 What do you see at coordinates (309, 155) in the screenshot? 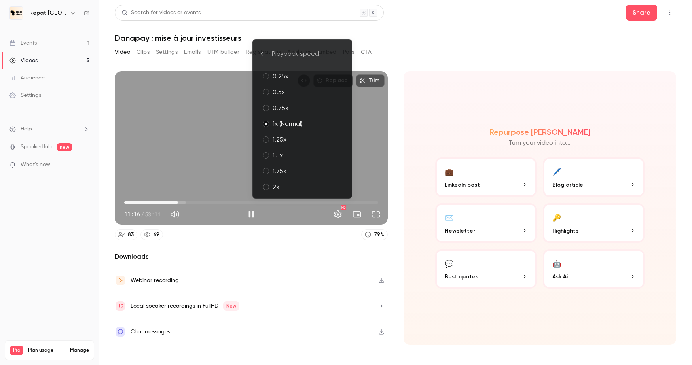
I see `div: 1.5x` at bounding box center [309, 155].